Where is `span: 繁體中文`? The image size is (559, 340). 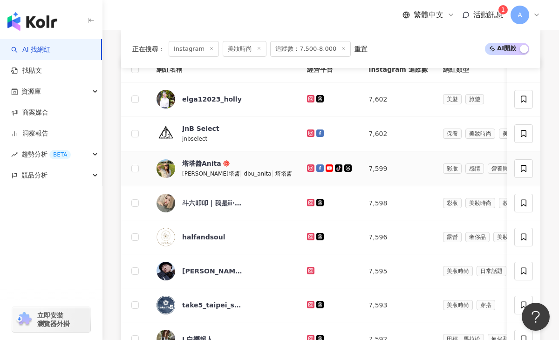
span: 繁體中文 is located at coordinates (429, 15).